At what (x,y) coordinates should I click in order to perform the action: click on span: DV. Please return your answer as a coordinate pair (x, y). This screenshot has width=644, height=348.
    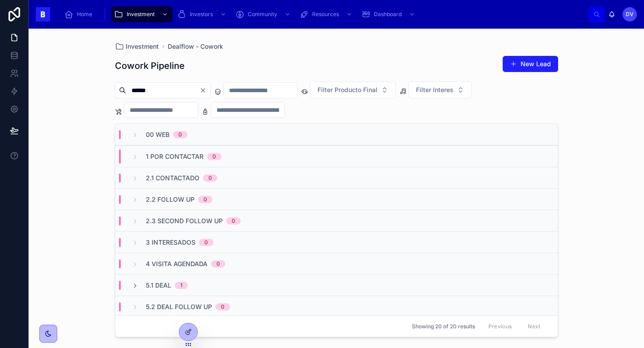
    Looking at the image, I should click on (630, 14).